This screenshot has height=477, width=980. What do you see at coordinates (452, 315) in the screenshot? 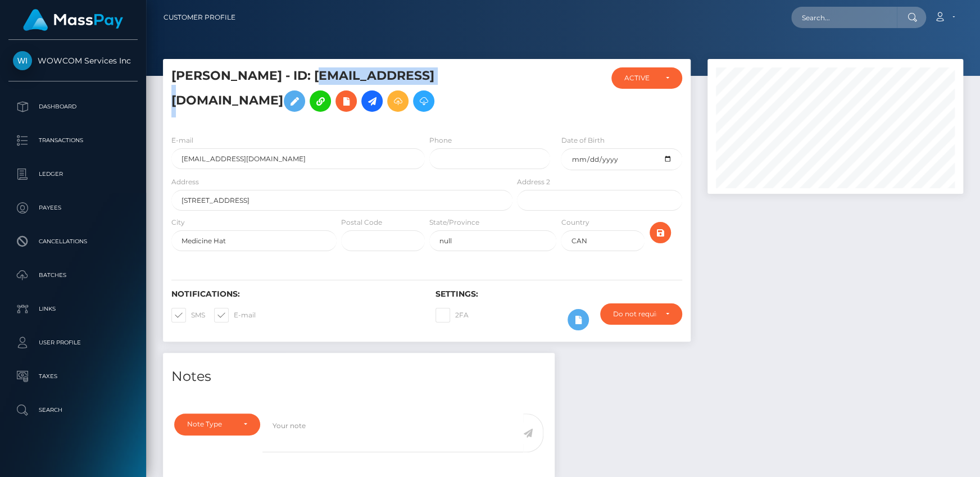
I see `label: 2FA` at bounding box center [452, 315].